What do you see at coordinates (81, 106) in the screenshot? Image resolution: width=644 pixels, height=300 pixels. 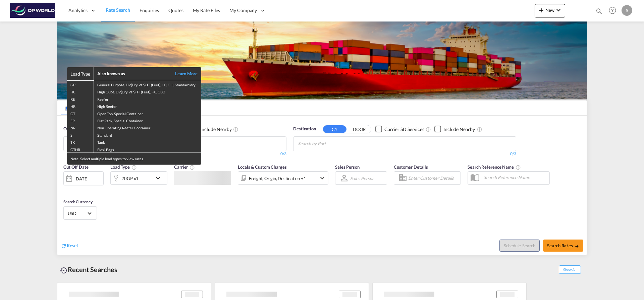 I see `td: HR` at bounding box center [81, 106].